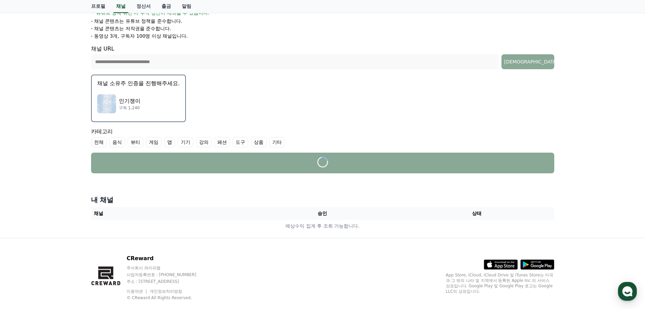 The image size is (645, 309). Describe the element at coordinates (135, 142) in the screenshot. I see `label: 뷰티` at that location.